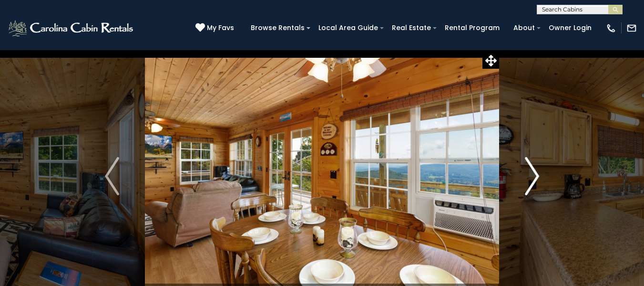  What do you see at coordinates (216, 28) in the screenshot?
I see `a: My Favs` at bounding box center [216, 28].